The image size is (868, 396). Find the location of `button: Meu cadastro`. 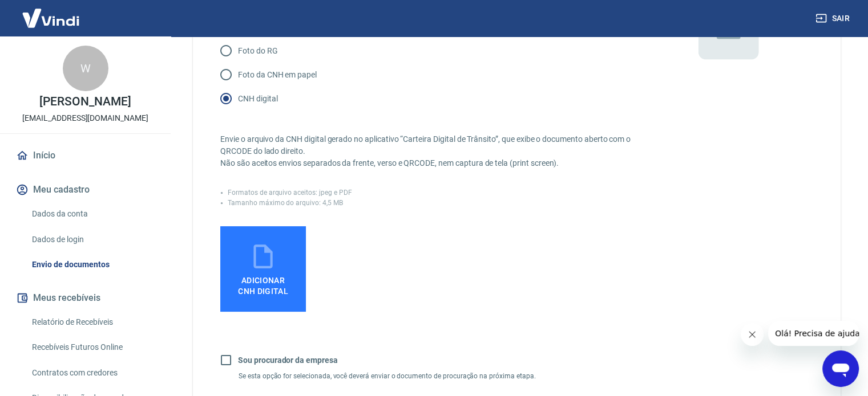

button: Meu cadastro is located at coordinates (85, 190).